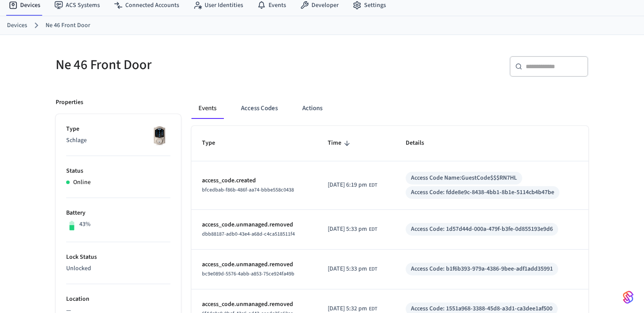 This screenshot has width=644, height=313. What do you see at coordinates (207, 109) in the screenshot?
I see `button: Events` at bounding box center [207, 109].